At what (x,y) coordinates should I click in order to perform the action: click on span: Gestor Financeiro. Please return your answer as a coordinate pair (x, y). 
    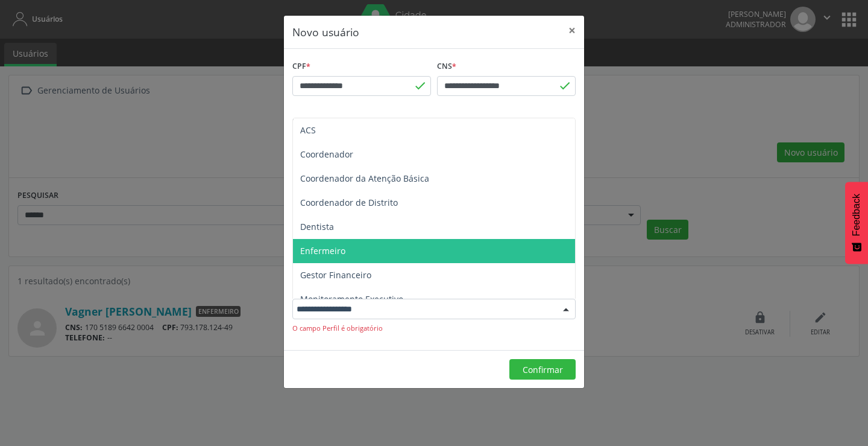
    Looking at the image, I should click on (336, 275).